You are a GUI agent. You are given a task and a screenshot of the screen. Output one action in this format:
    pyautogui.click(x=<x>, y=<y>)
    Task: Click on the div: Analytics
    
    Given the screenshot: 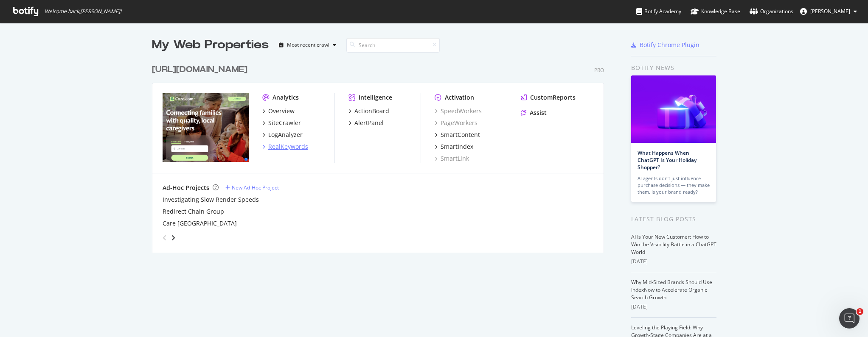 What is the action you would take?
    pyautogui.click(x=286, y=97)
    